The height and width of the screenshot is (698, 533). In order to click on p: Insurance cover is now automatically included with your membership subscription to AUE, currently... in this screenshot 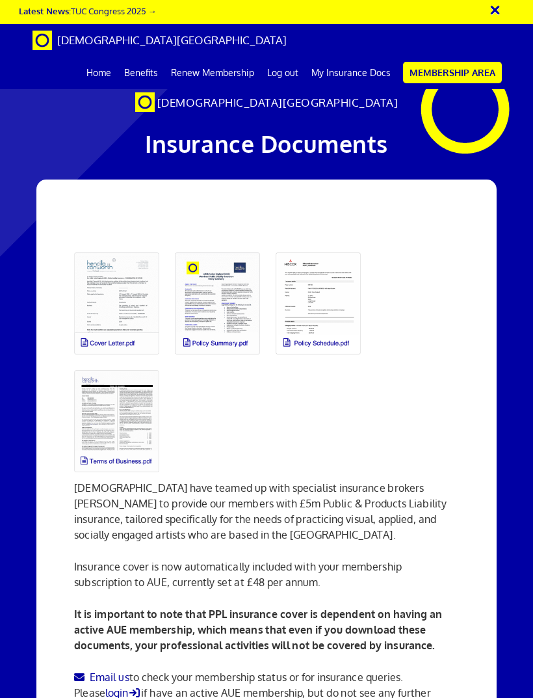, I will do `click(267, 574)`.